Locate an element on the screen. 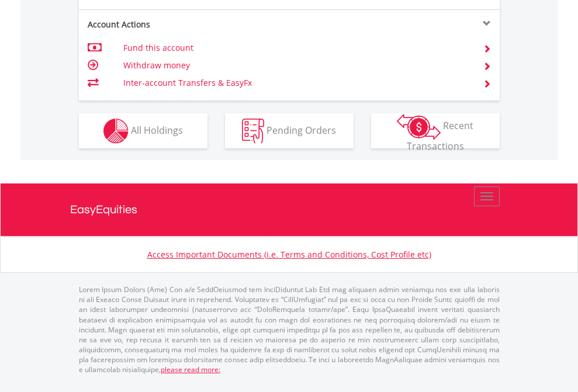  div: EasyEquities is located at coordinates (289, 209).